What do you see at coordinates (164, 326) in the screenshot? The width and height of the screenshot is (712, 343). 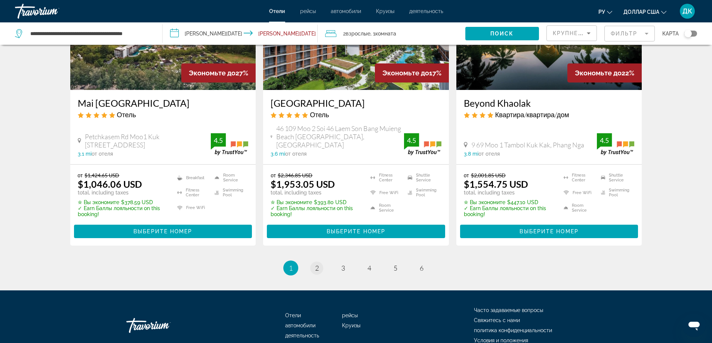 I see `a: Травориум` at bounding box center [164, 326].